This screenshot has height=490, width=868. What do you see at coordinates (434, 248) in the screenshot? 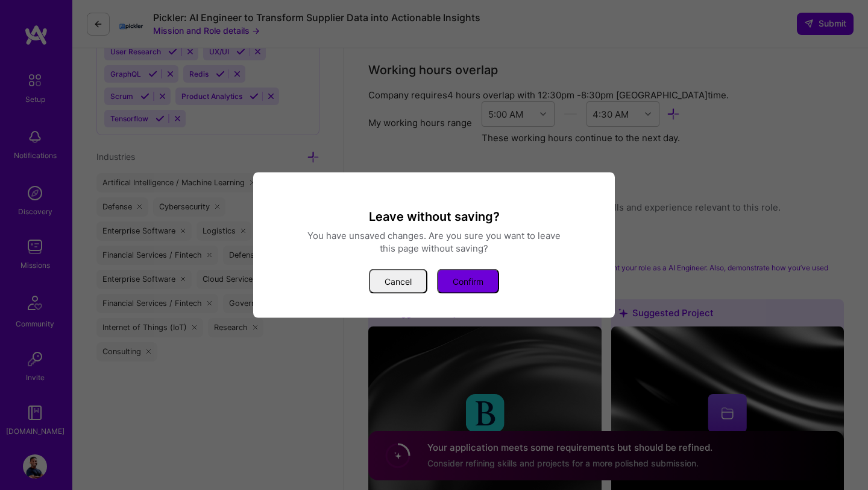
I see `div: this page without saving?` at bounding box center [434, 248].